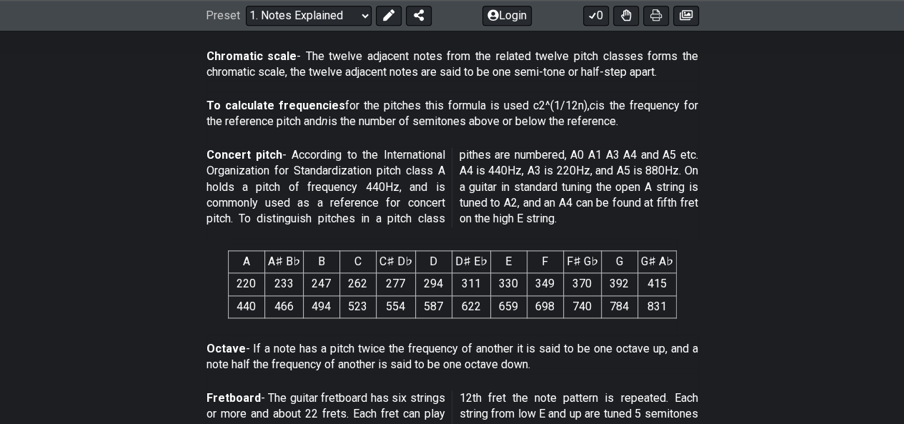 Image resolution: width=904 pixels, height=424 pixels. What do you see at coordinates (686, 16) in the screenshot?
I see `button: Create image` at bounding box center [686, 16].